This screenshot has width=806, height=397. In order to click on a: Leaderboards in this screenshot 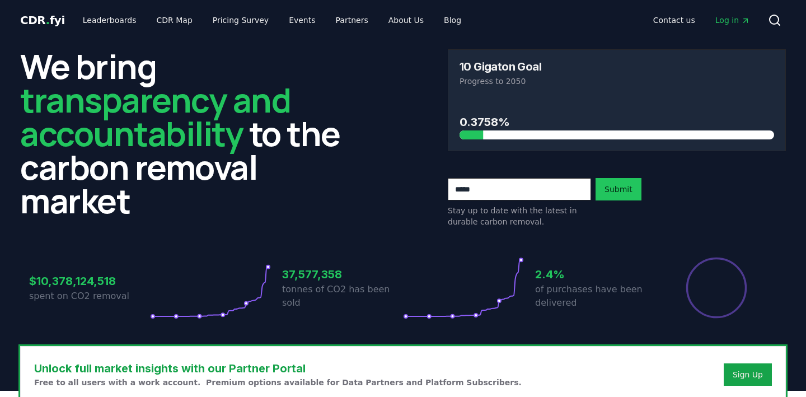, I will do `click(110, 20)`.